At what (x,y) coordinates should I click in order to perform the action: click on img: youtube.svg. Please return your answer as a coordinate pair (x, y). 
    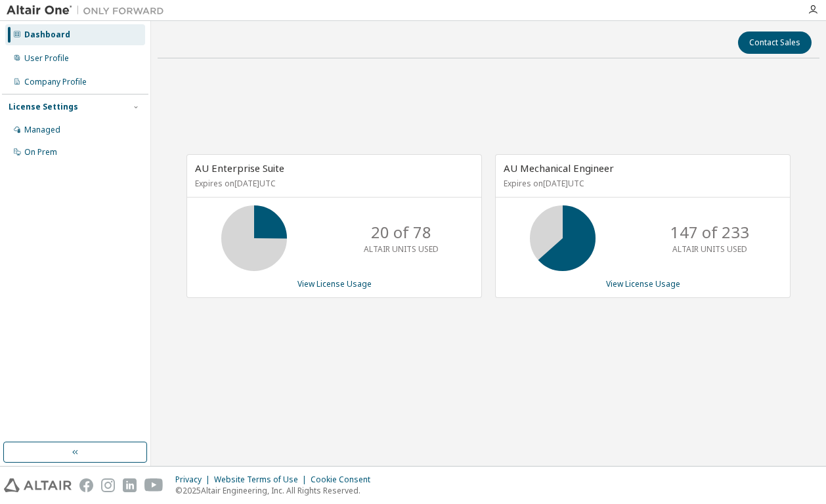
    Looking at the image, I should click on (154, 485).